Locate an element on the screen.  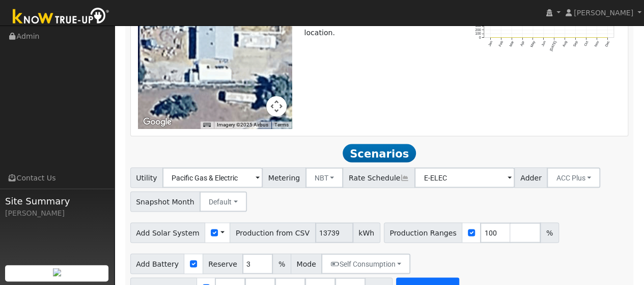
text: May is located at coordinates (533, 43).